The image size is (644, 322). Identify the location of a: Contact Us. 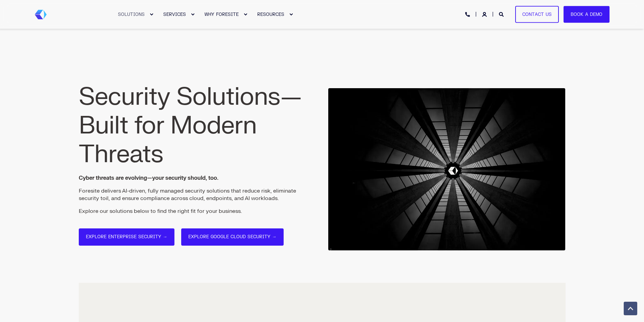
(537, 14).